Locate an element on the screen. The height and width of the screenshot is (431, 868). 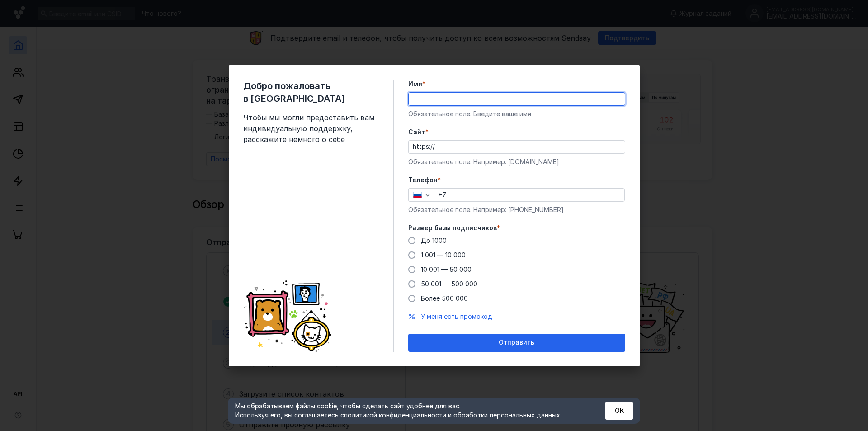
div: Обязательное поле. Введите ваше имя is located at coordinates (517, 114).